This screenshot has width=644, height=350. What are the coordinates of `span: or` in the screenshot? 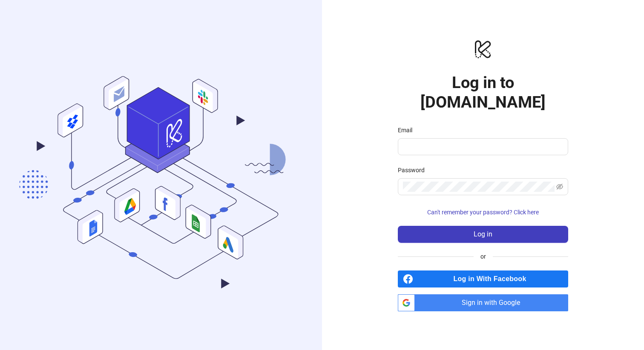 It's located at (483, 256).